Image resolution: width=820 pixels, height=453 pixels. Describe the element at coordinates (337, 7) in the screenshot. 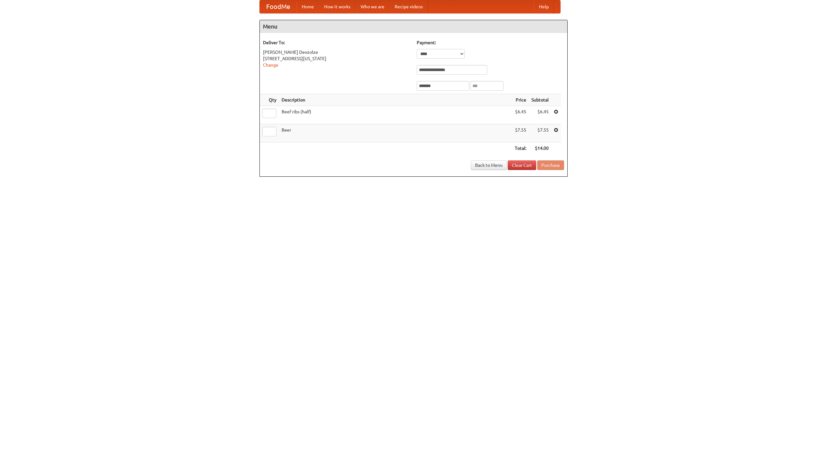

I see `a: How it works` at that location.